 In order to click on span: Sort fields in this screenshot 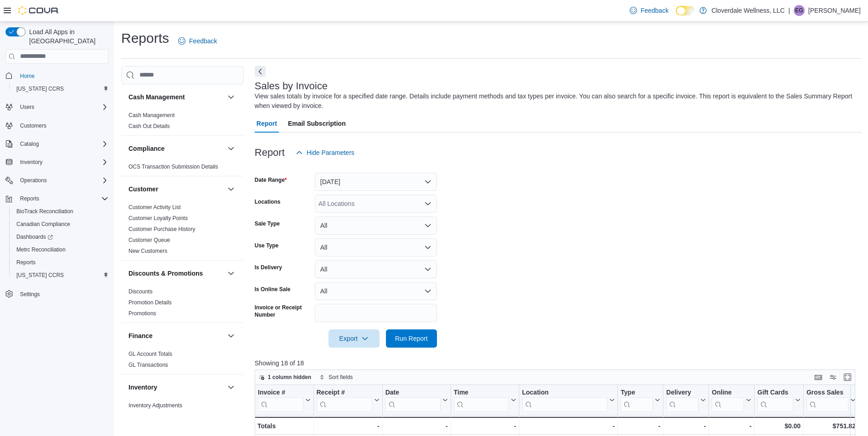, I will do `click(340, 377)`.